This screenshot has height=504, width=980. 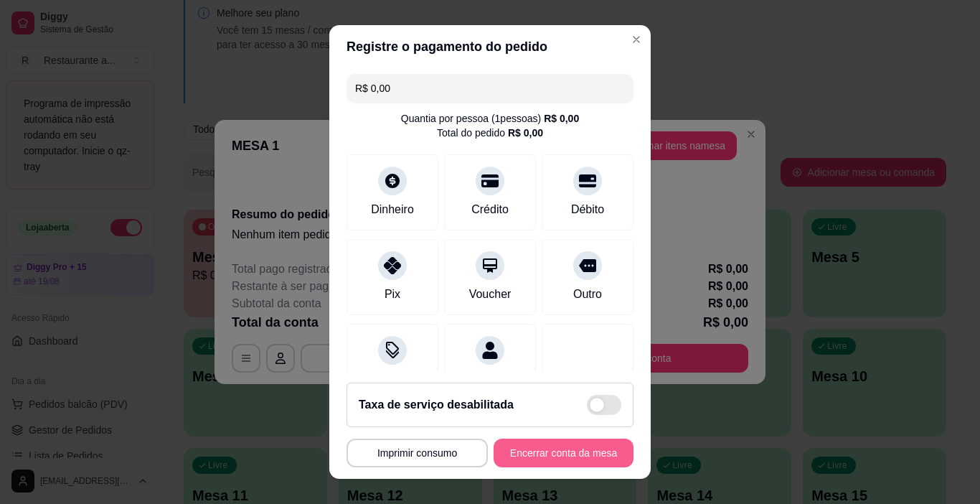 I want to click on header: Registre o pagamento do pedido, so click(x=490, y=47).